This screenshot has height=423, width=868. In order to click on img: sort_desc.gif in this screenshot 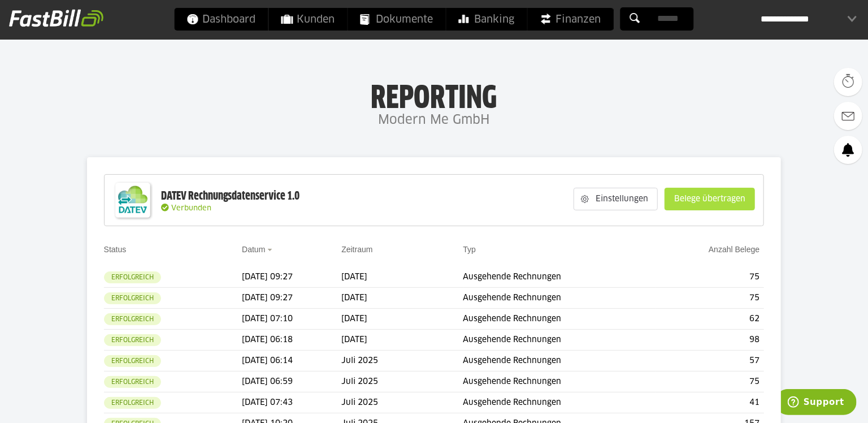, I will do `click(270, 249)`.